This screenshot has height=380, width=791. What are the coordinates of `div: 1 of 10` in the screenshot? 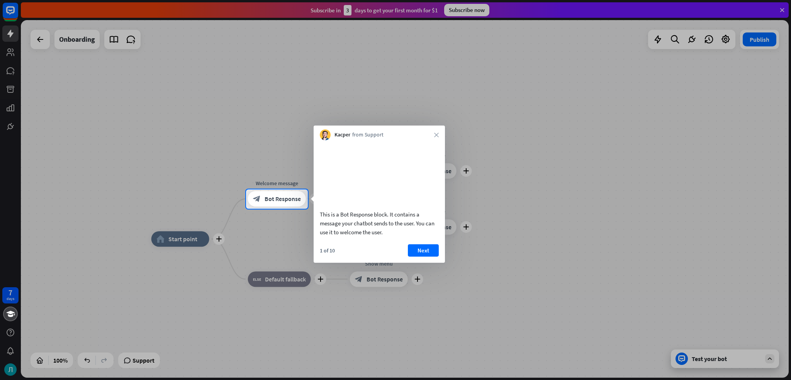 It's located at (327, 250).